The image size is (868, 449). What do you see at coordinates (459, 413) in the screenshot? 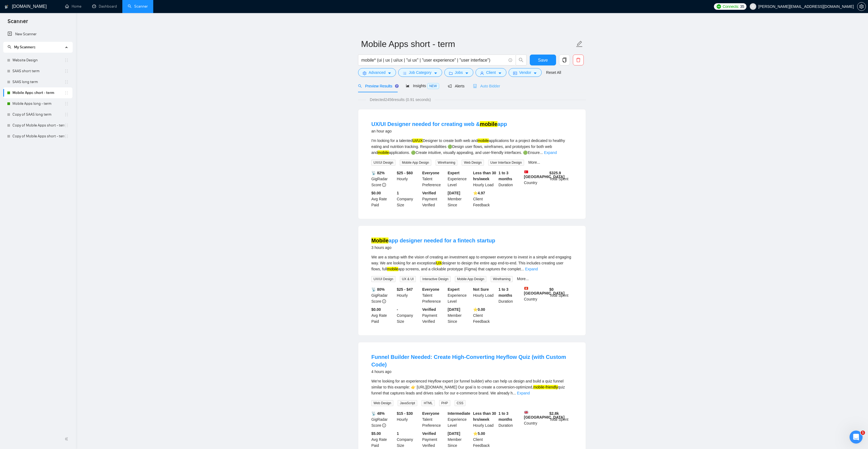
I see `b: Intermediate` at bounding box center [459, 413].